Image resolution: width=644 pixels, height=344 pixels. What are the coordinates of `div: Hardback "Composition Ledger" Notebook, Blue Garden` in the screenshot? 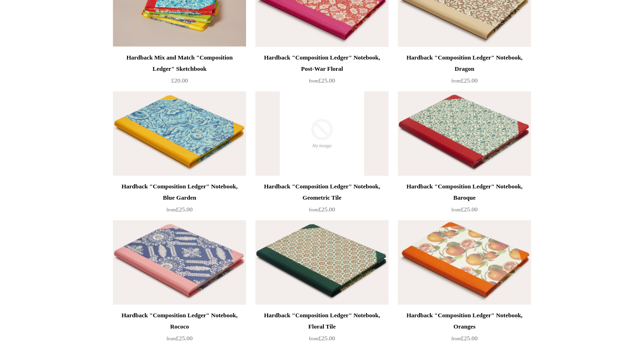 It's located at (180, 192).